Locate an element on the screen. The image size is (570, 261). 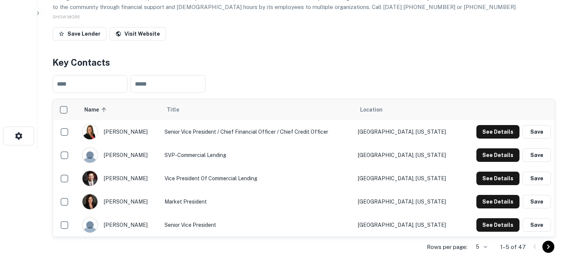
p: 1–5 of 47 is located at coordinates (513, 247).